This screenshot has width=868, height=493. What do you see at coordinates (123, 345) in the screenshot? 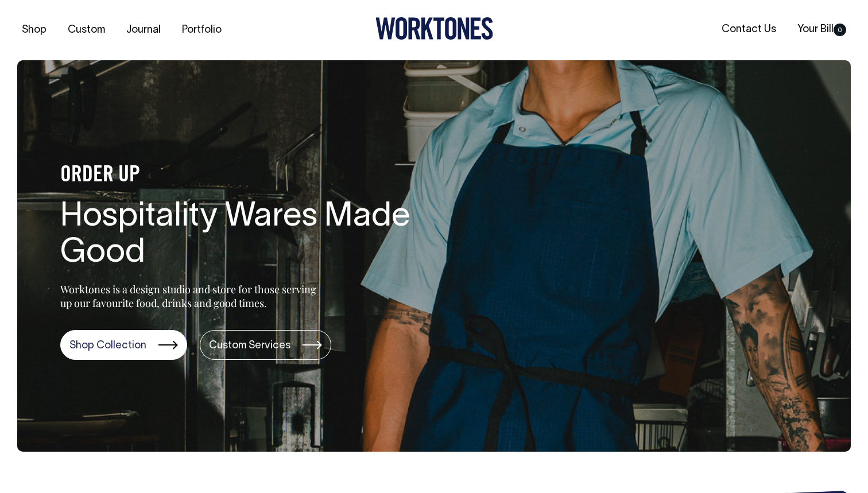
I see `a: Shop Collection` at bounding box center [123, 345].